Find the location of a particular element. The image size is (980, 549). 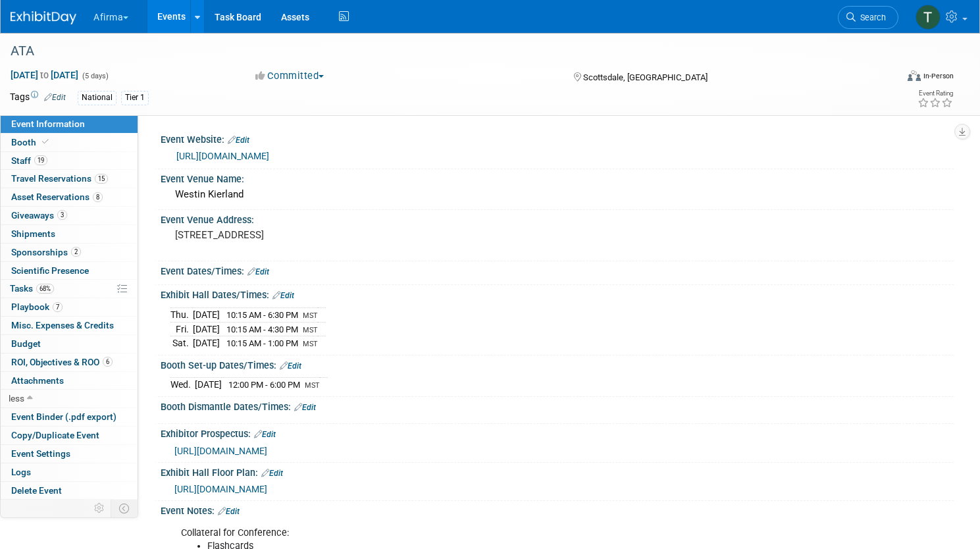

td: Fri. is located at coordinates (182, 329).